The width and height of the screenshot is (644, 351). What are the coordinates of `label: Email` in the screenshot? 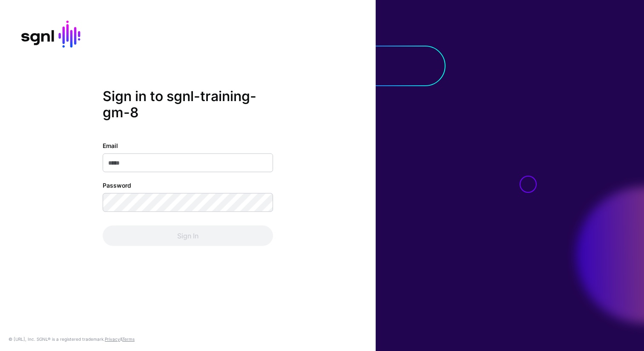 It's located at (111, 145).